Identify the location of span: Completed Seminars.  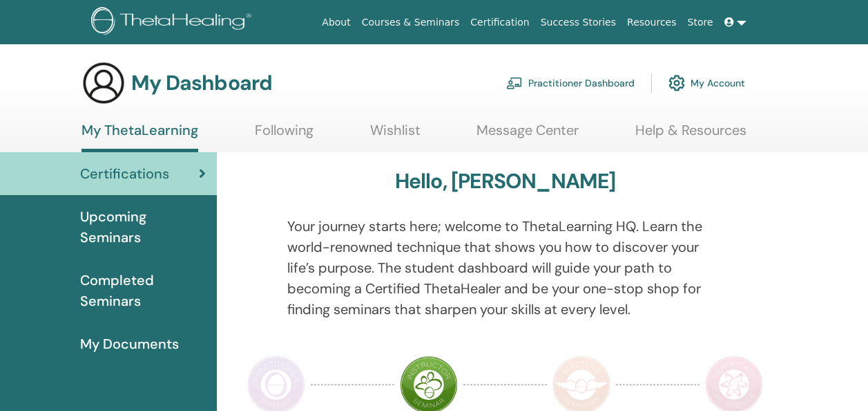
(143, 291).